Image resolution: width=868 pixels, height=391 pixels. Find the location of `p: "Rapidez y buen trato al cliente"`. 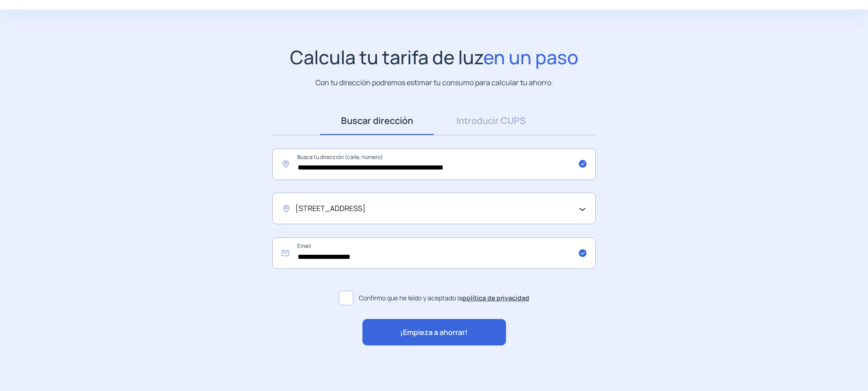

p: "Rapidez y buen trato al cliente" is located at coordinates (399, 363).